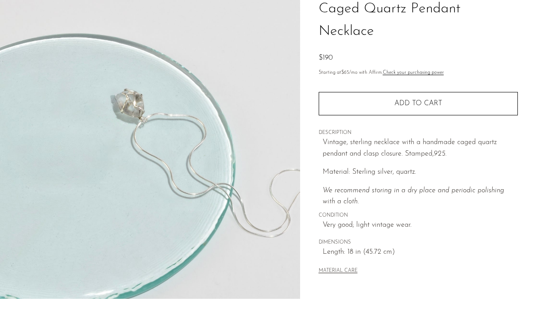 This screenshot has height=309, width=536. What do you see at coordinates (338, 271) in the screenshot?
I see `button: MATERIAL CARE` at bounding box center [338, 271].